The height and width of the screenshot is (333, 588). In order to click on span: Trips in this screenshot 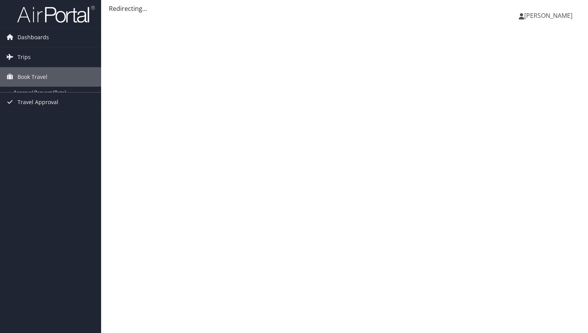, I will do `click(24, 57)`.